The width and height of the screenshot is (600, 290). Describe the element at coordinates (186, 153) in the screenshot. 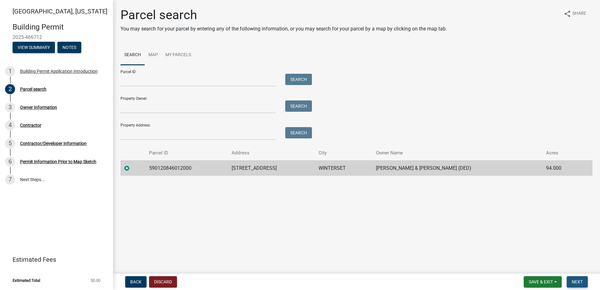

I see `th: Parcel ID` at that location.